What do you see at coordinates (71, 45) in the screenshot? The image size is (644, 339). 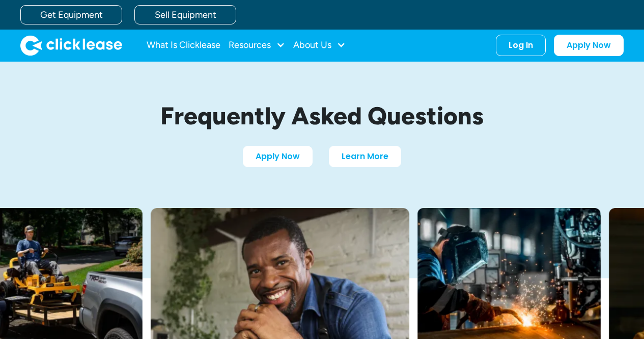 I see `a: home` at bounding box center [71, 45].